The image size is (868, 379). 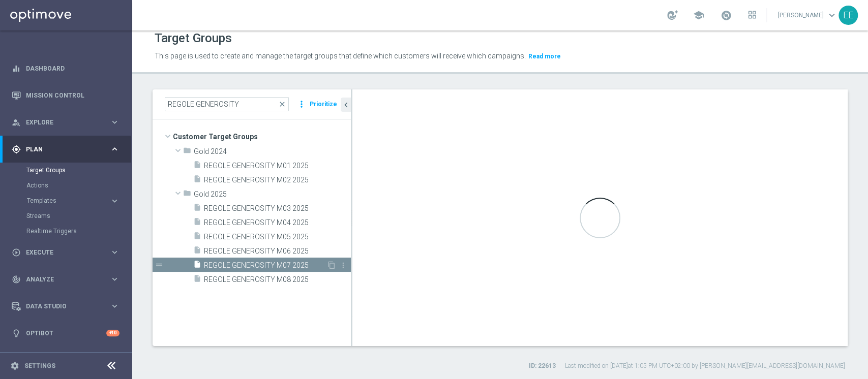 What do you see at coordinates (66, 122) in the screenshot?
I see `div: person_search Explore keyboard_arrow_right` at bounding box center [66, 122].